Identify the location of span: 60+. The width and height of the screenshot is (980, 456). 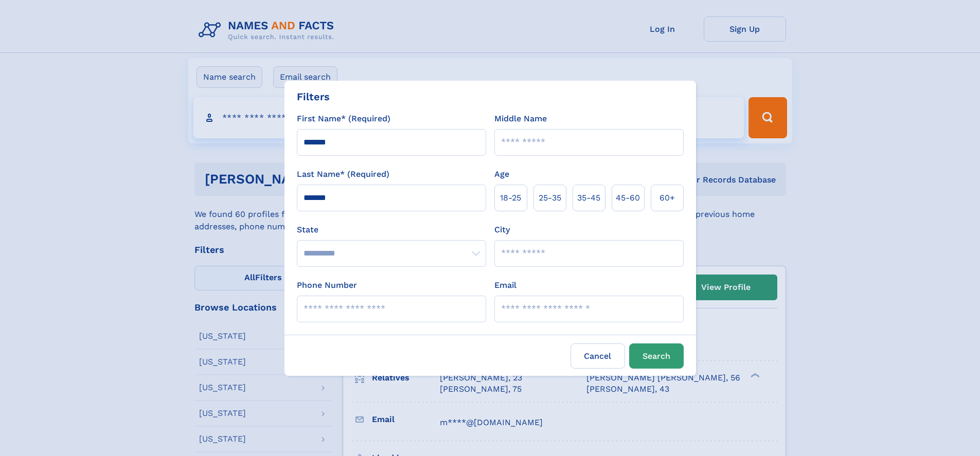
(667, 198).